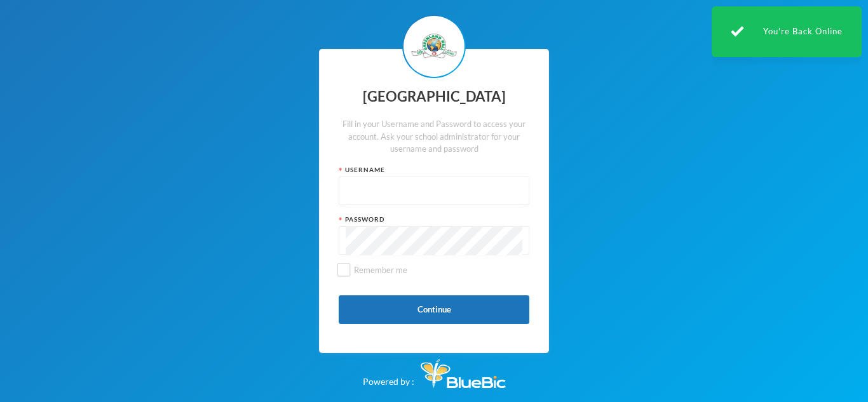 Image resolution: width=868 pixels, height=402 pixels. I want to click on div: Username, so click(434, 169).